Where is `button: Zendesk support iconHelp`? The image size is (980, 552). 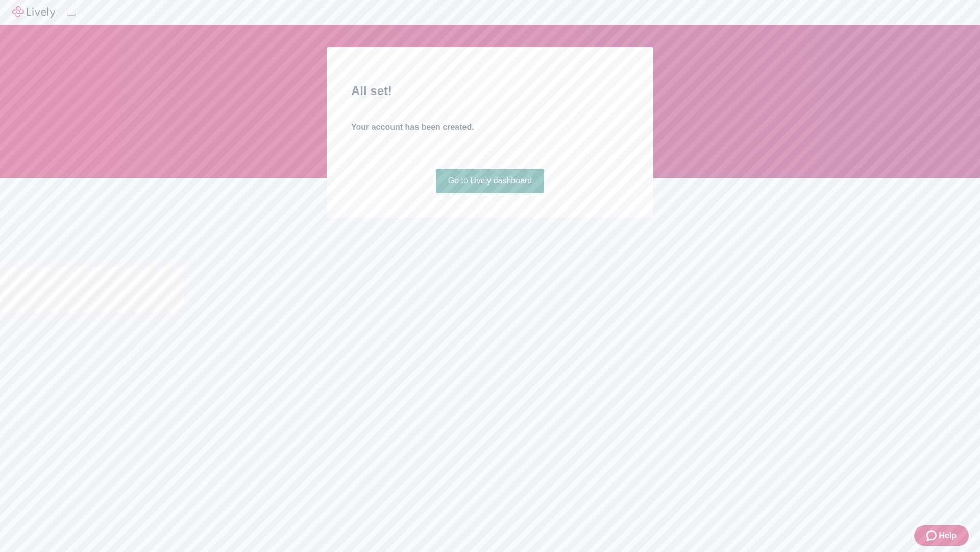 button: Zendesk support iconHelp is located at coordinates (941, 535).